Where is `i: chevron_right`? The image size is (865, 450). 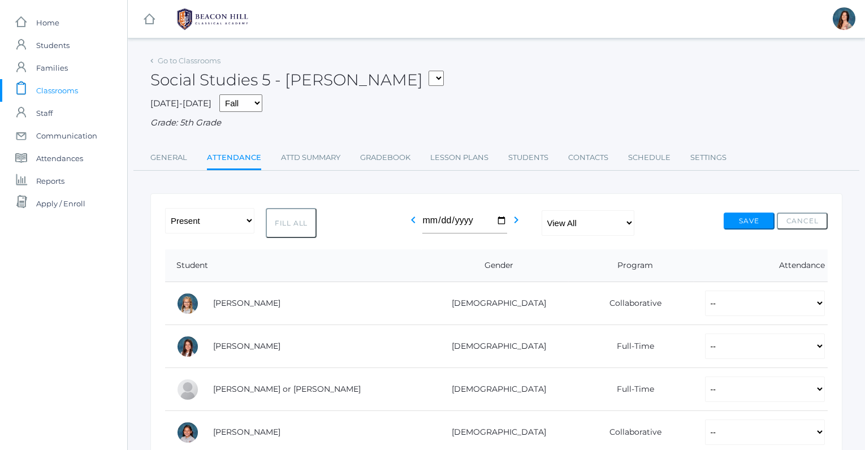
i: chevron_right is located at coordinates (516, 220).